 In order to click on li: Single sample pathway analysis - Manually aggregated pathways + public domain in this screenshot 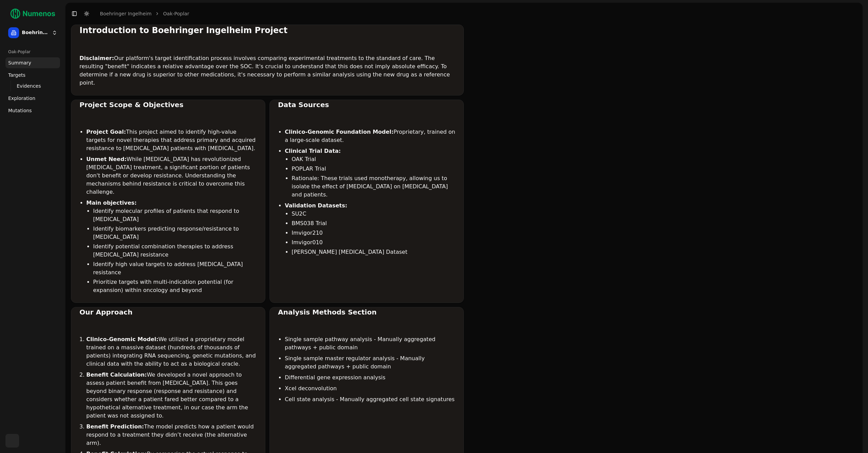, I will do `click(370, 344)`.